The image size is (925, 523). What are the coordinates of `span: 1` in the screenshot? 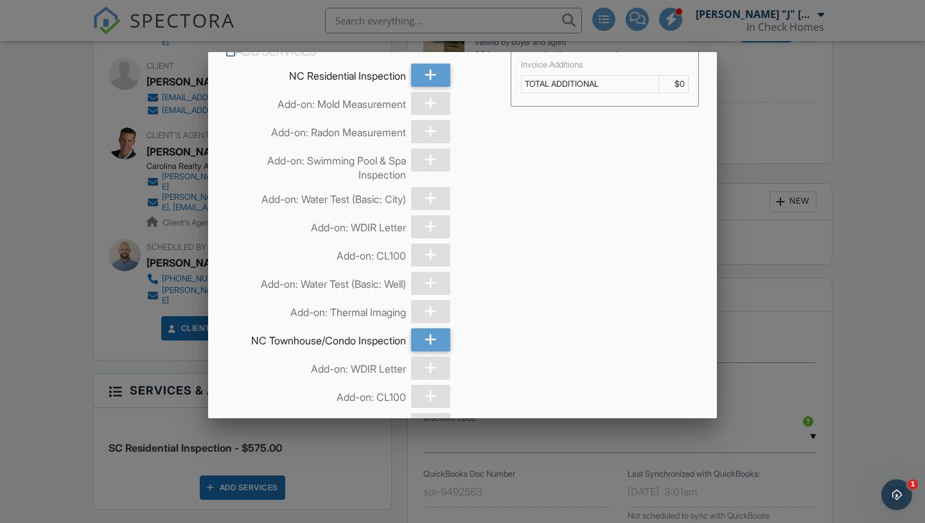 It's located at (913, 484).